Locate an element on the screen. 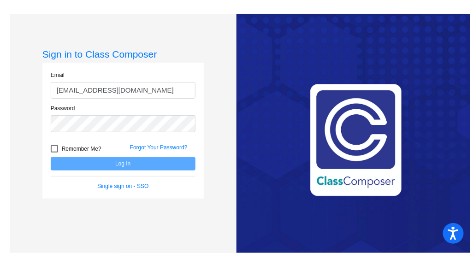 The height and width of the screenshot is (253, 473). label: Password is located at coordinates (63, 108).